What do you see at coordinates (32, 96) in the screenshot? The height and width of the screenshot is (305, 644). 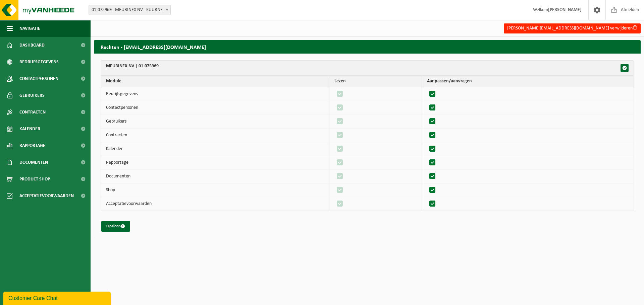 I see `span: Gebruikers` at bounding box center [32, 96].